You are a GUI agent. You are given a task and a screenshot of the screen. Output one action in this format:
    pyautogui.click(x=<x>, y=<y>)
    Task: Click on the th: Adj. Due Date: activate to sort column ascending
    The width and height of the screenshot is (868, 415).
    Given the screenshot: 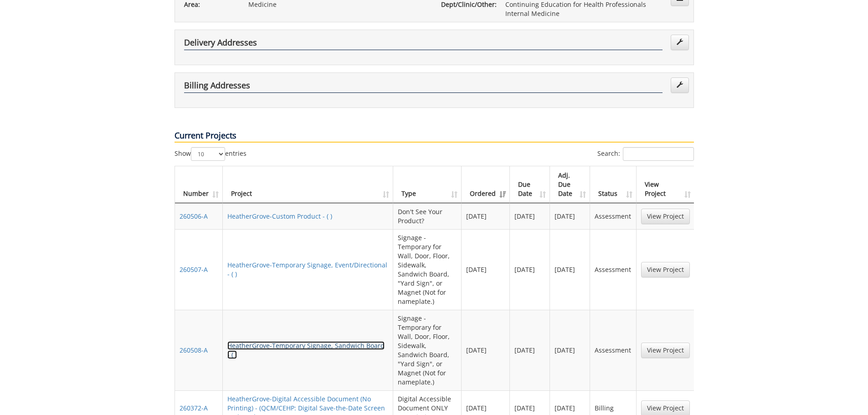 What is the action you would take?
    pyautogui.click(x=570, y=184)
    